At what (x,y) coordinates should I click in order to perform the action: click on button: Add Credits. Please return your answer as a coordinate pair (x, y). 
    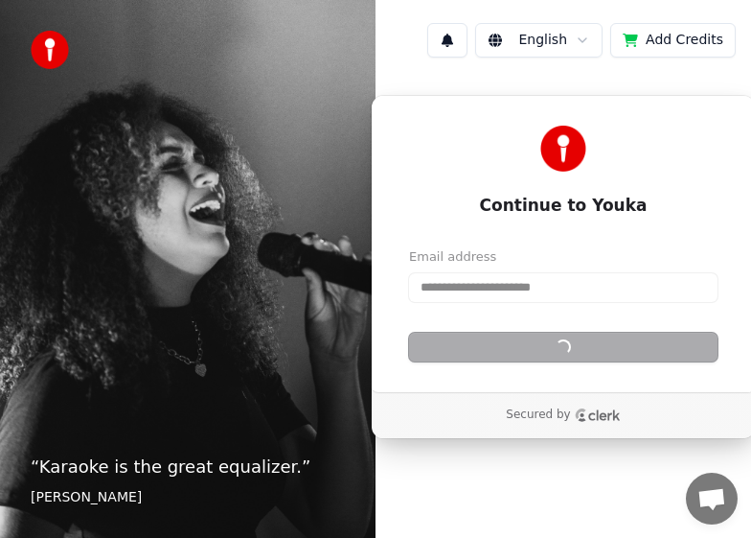
    Looking at the image, I should click on (673, 40).